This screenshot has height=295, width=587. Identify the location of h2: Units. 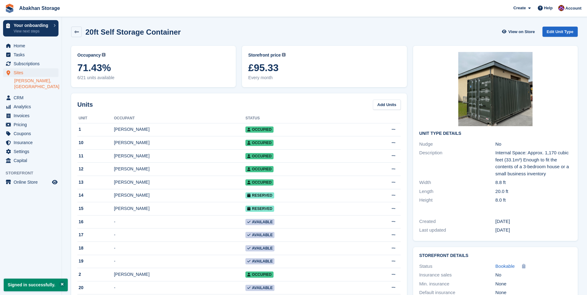
(85, 105).